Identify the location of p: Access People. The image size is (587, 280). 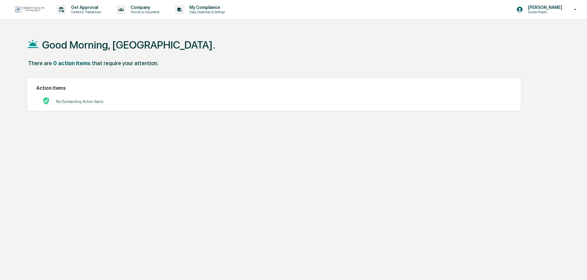
(544, 12).